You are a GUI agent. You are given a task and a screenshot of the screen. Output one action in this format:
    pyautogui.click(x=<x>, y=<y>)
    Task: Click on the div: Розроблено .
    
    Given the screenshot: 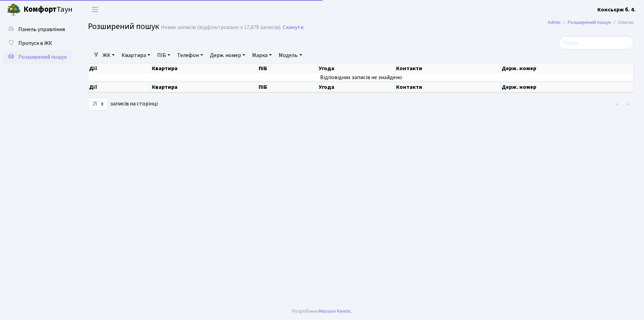 What is the action you would take?
    pyautogui.click(x=322, y=312)
    